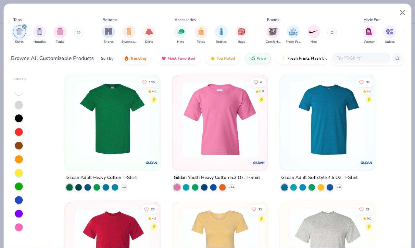 The height and width of the screenshot is (248, 415). I want to click on div: filter for Unisex, so click(389, 35).